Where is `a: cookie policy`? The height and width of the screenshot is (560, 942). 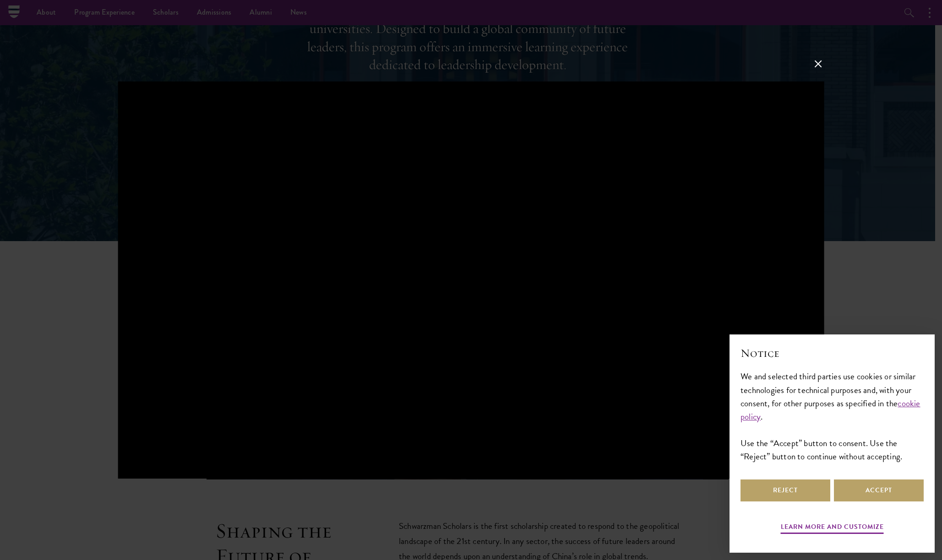
a: cookie policy is located at coordinates (830, 410).